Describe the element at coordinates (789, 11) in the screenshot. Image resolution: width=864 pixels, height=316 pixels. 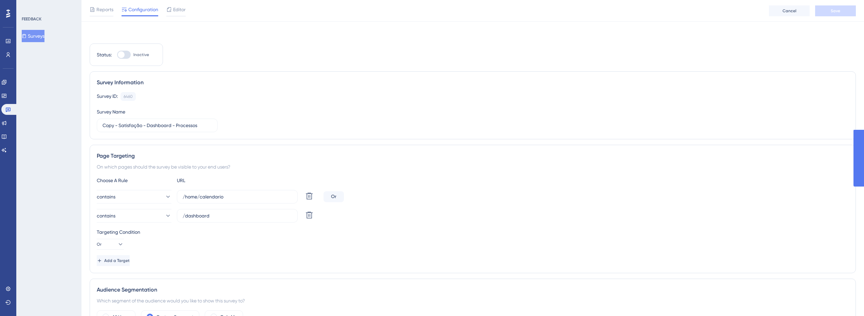
I see `span: Cancel` at that location.